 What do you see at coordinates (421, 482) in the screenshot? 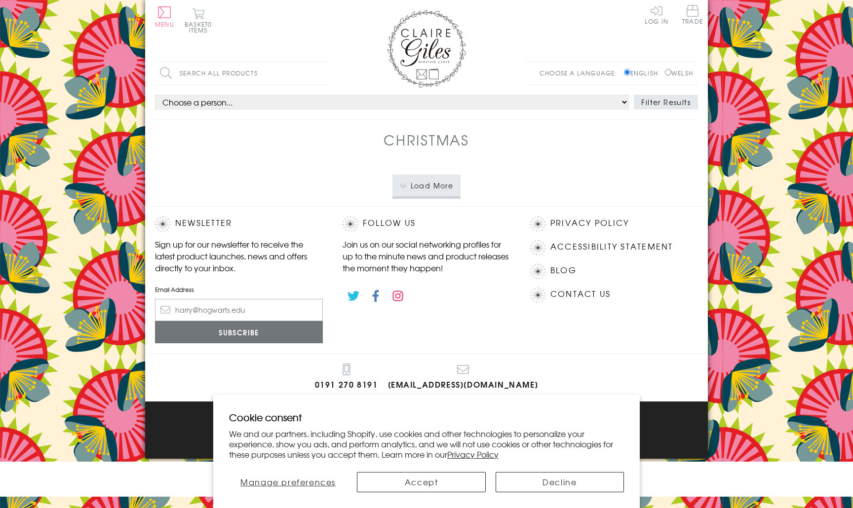
I see `button: Accept` at bounding box center [421, 482].